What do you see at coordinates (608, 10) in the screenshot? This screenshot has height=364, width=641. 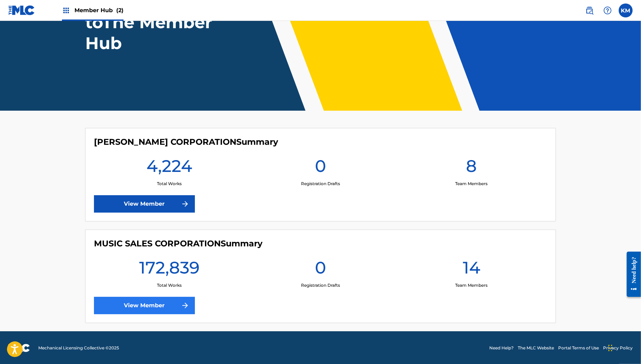 I see `img: help` at bounding box center [608, 10].